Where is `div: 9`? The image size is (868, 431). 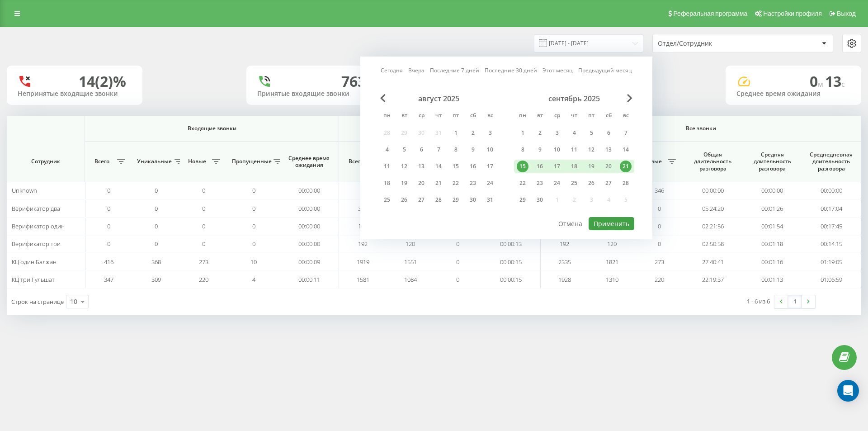 div: 9 is located at coordinates (540, 150).